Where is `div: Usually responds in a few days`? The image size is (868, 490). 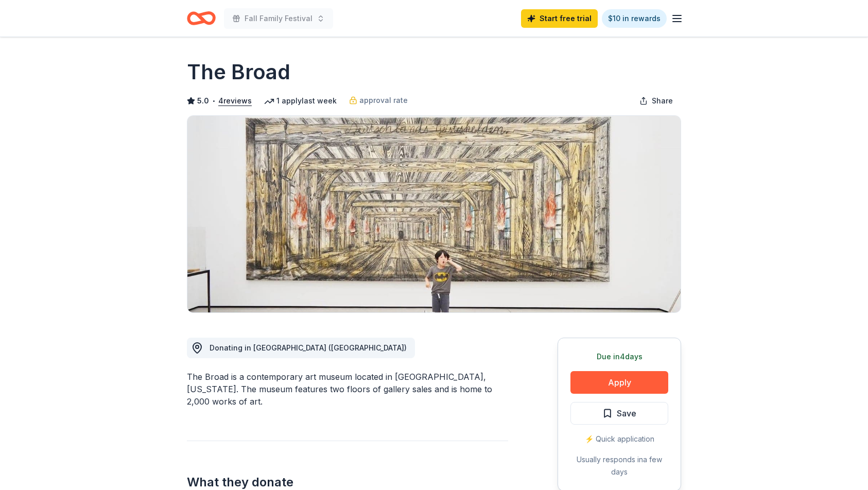 div: Usually responds in a few days is located at coordinates (619, 466).